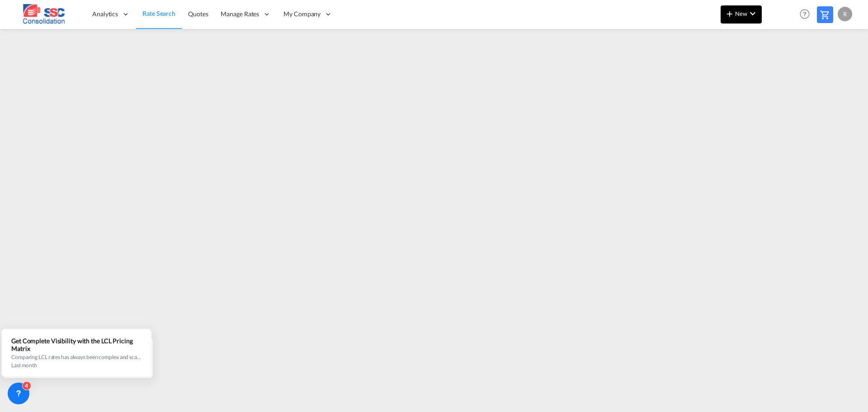 The height and width of the screenshot is (412, 868). Describe the element at coordinates (741, 15) in the screenshot. I see `button: icon-plus 400-fgNewicon-chevron-down` at that location.